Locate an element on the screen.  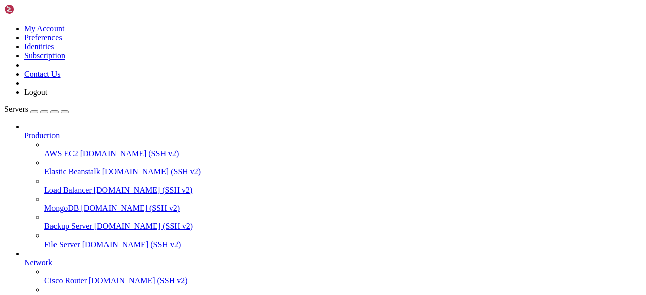
span: Backup Server is located at coordinates (68, 226).